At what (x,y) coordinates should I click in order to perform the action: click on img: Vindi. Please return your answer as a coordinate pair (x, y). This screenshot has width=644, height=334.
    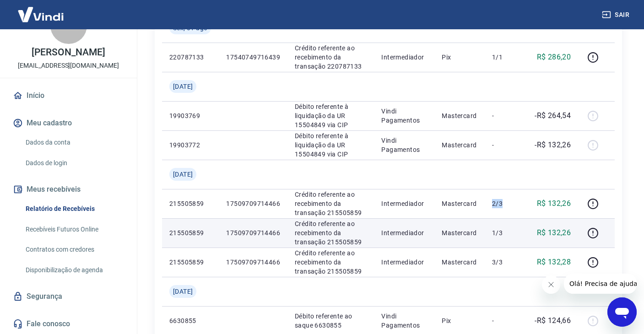
    Looking at the image, I should click on (41, 14).